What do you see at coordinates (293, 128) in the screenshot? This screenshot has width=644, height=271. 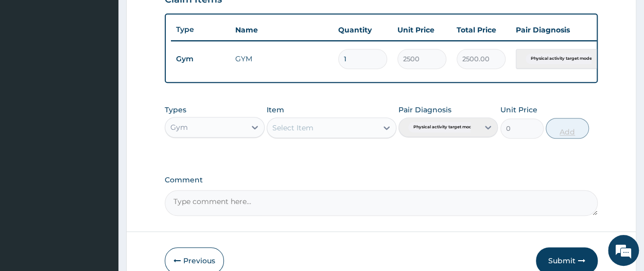 I see `div: Select Item` at bounding box center [293, 128].